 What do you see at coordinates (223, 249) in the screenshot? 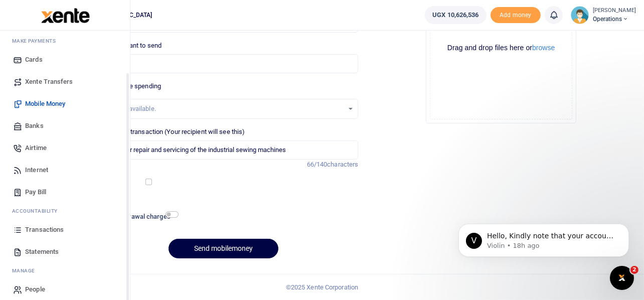
I see `button: Send mobilemoney` at bounding box center [223, 249].